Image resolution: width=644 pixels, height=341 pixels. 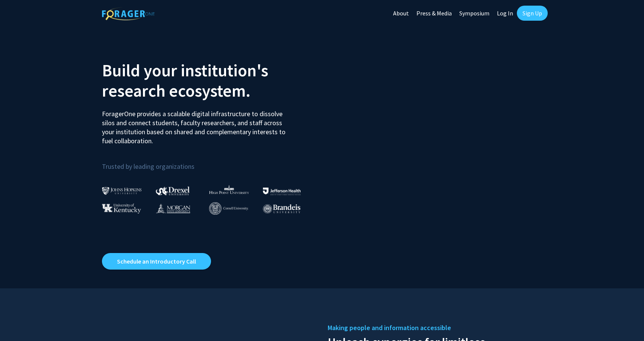 I want to click on img: Thomas Jefferson University, so click(x=282, y=191).